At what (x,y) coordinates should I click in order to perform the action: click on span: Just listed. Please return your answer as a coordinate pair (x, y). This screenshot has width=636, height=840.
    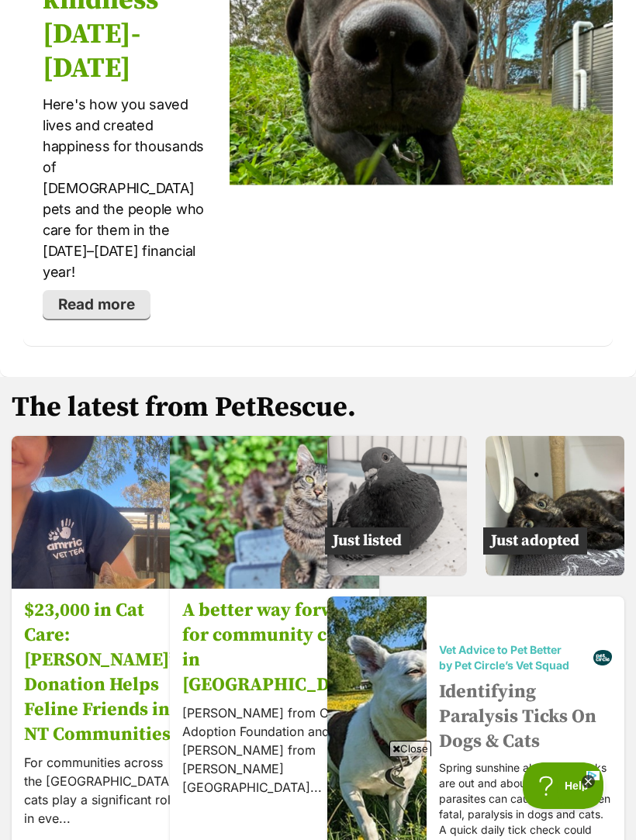
    Looking at the image, I should click on (367, 541).